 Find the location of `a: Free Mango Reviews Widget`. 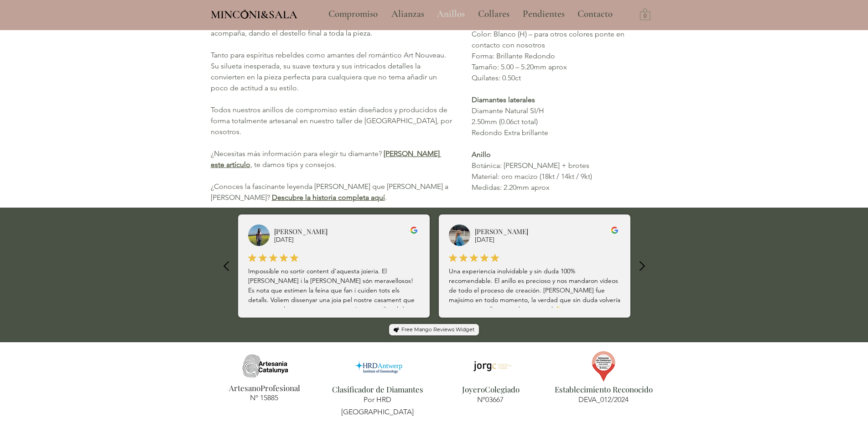

a: Free Mango Reviews Widget is located at coordinates (438, 329).